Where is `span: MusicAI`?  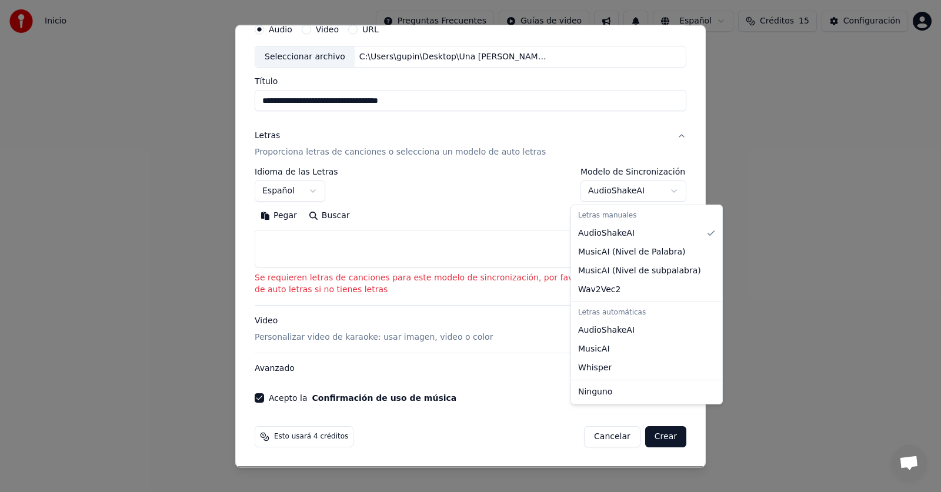 span: MusicAI is located at coordinates (594, 349).